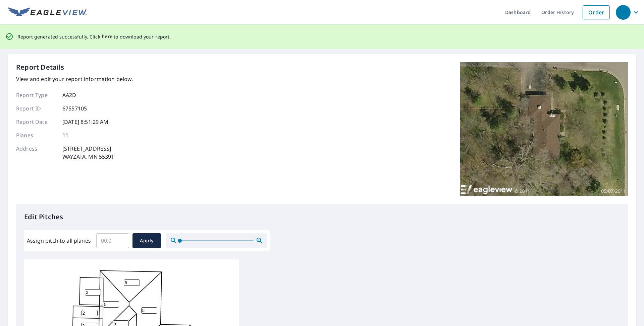  Describe the element at coordinates (544, 129) in the screenshot. I see `img: Top image` at that location.